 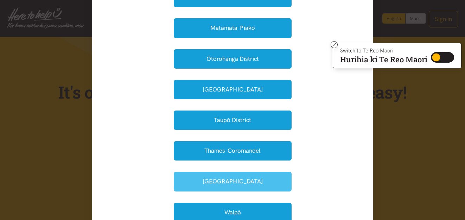 What do you see at coordinates (384, 59) in the screenshot?
I see `p: Hurihia ki Te Reo Māori` at bounding box center [384, 59].